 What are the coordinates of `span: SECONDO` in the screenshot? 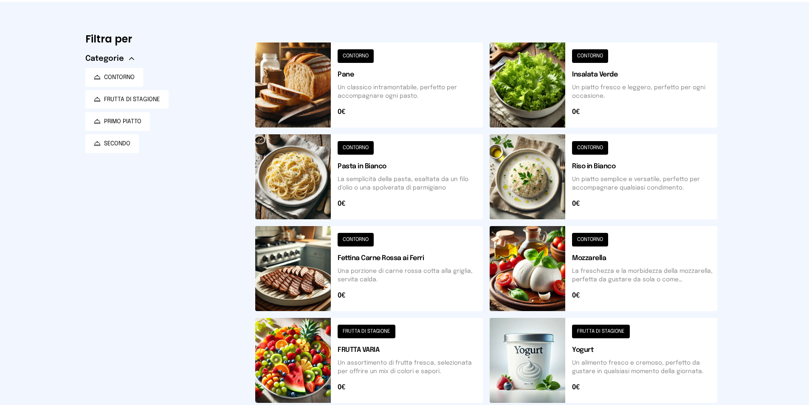 It's located at (117, 143).